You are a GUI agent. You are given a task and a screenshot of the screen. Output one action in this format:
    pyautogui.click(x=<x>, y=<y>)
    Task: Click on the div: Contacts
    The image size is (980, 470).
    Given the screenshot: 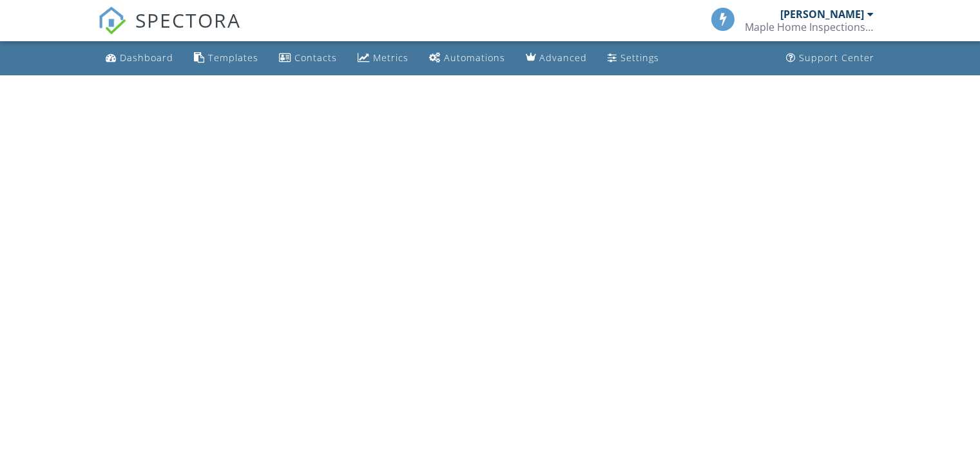 What is the action you would take?
    pyautogui.click(x=316, y=58)
    